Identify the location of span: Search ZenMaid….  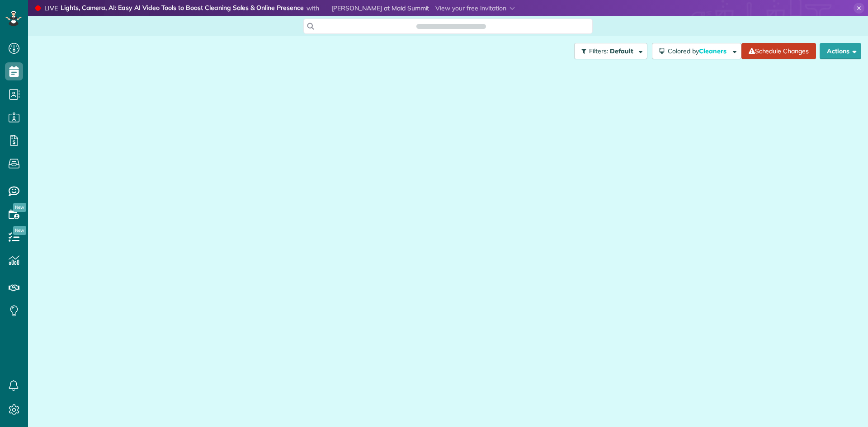
(451, 26).